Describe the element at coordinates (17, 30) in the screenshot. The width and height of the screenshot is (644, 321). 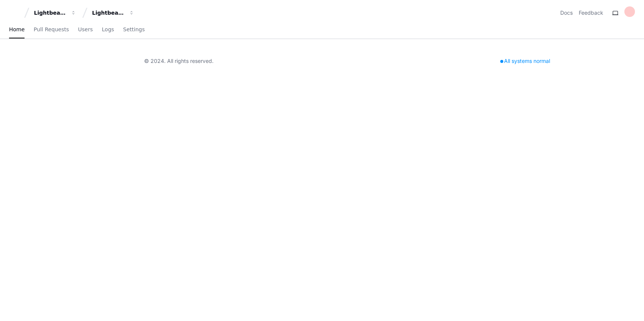
I see `a: Home` at that location.